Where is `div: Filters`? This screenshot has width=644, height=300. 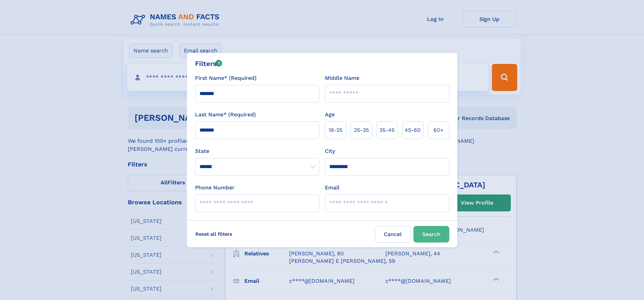 div: Filters is located at coordinates (209, 64).